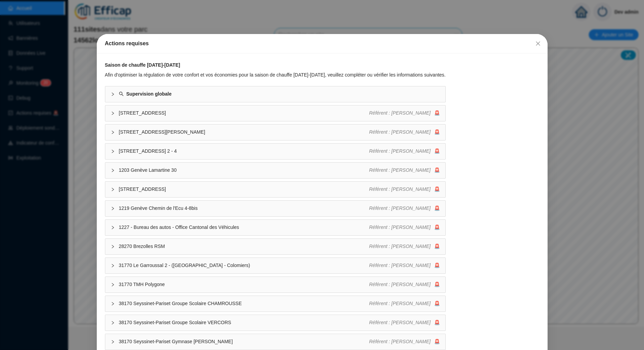 The width and height of the screenshot is (644, 350). Describe the element at coordinates (322, 44) in the screenshot. I see `div: Actions requises` at that location.